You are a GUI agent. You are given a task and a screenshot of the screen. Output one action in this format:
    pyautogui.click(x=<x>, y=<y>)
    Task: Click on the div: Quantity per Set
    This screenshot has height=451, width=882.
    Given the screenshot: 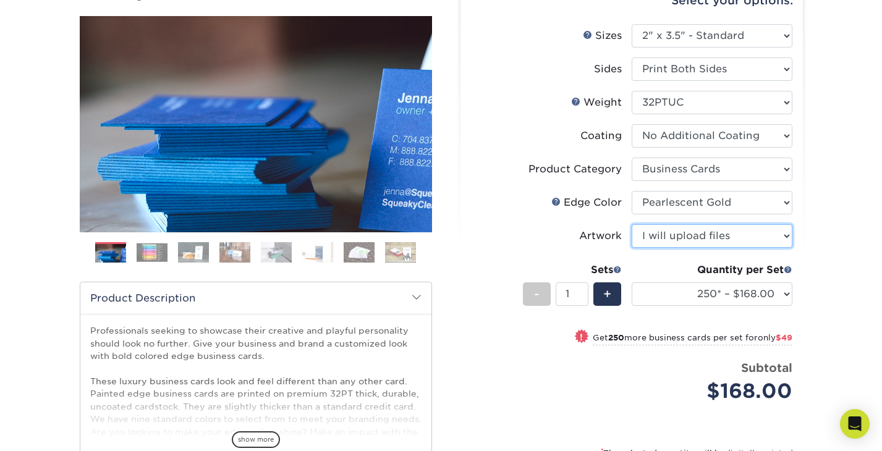 What is the action you would take?
    pyautogui.click(x=712, y=270)
    